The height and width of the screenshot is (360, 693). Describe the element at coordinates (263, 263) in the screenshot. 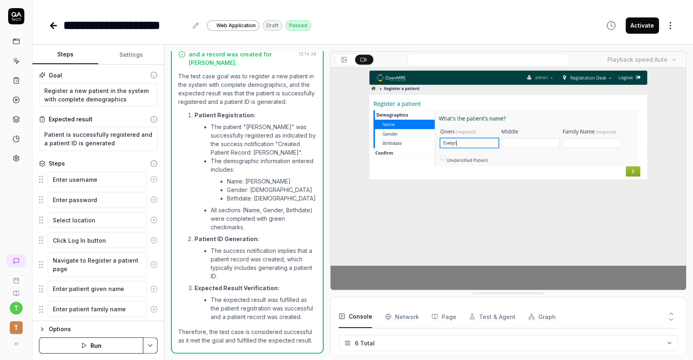

I see `li: The success notification implies that a patient record was created, which typically includes gene...` at that location.